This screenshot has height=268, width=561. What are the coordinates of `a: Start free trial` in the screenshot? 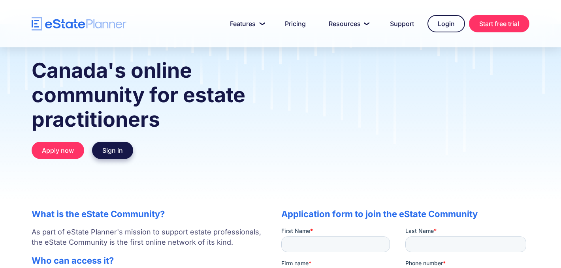 It's located at (499, 24).